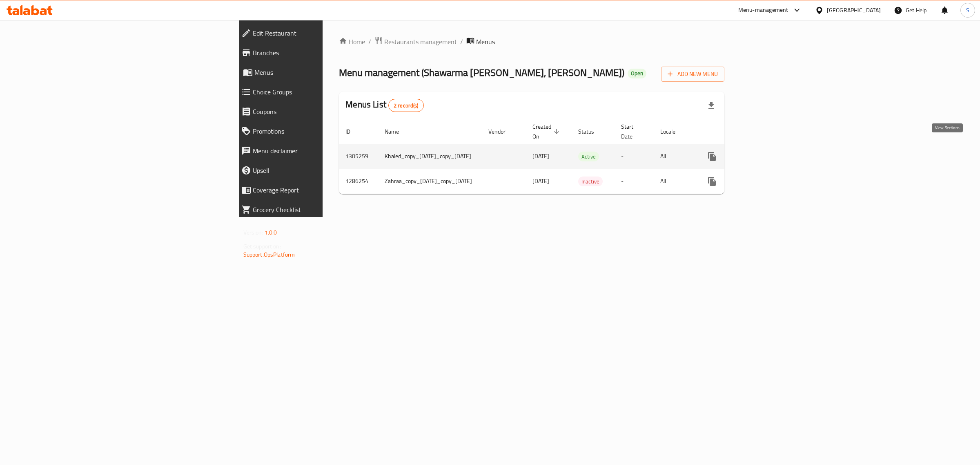 The width and height of the screenshot is (980, 465). Describe the element at coordinates (421, 42) in the screenshot. I see `span: Restaurants management` at that location.